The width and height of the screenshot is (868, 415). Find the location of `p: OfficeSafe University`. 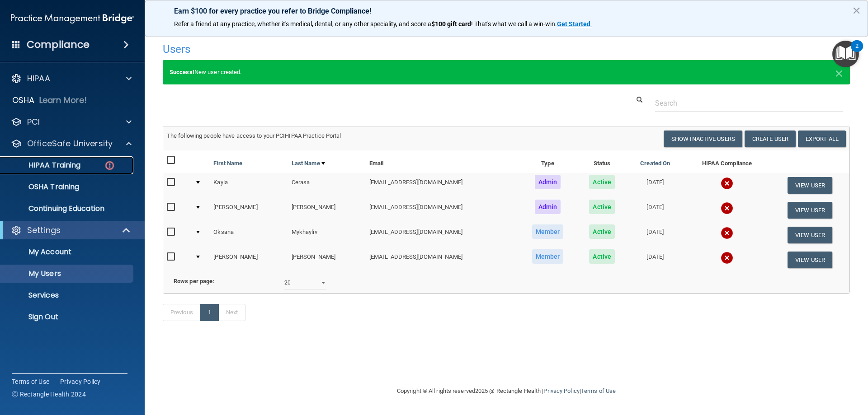

p: OfficeSafe University is located at coordinates (70, 144).